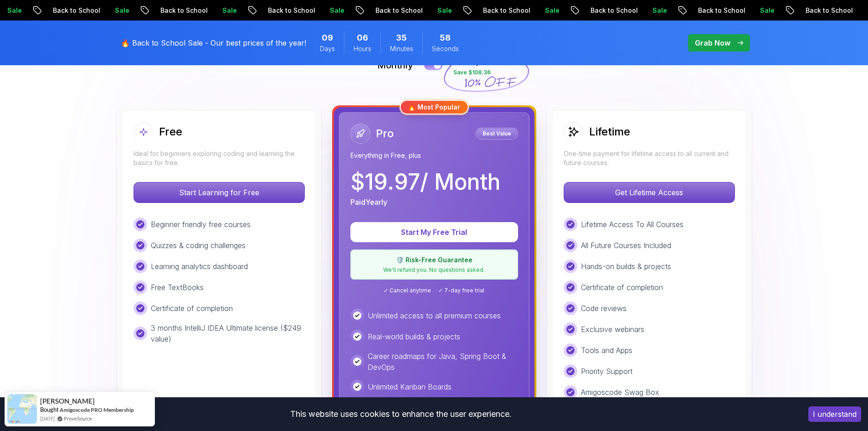 The image size is (868, 431). Describe the element at coordinates (400, 414) in the screenshot. I see `div: This website uses cookies to enhance the user experience.` at that location.